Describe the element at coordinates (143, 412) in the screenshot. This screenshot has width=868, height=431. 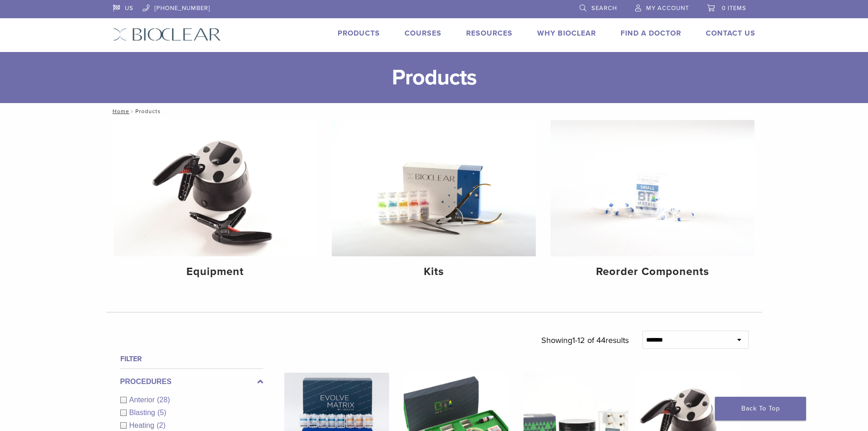
I see `span: Blasting` at that location.